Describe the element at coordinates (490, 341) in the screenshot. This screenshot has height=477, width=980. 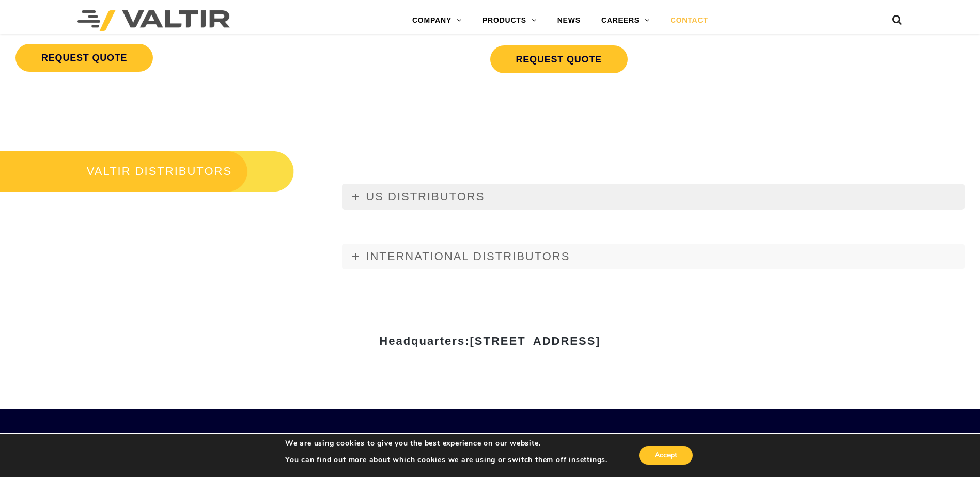
I see `strong: Headquarters:` at that location.